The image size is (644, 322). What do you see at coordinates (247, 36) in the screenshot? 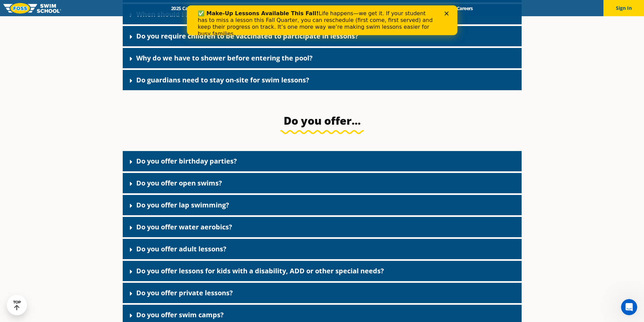
I see `a: Do you require children to be vaccinated to participate in lessons?` at bounding box center [247, 36].